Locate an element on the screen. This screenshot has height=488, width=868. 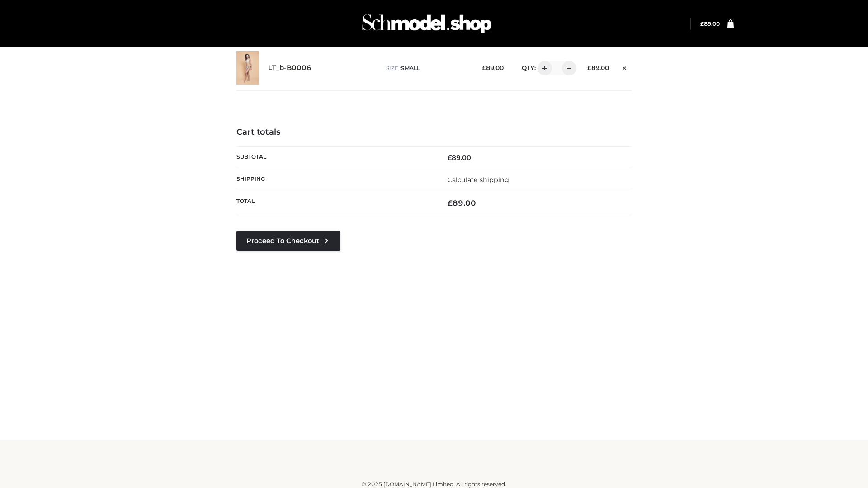
a: £89.00 is located at coordinates (710, 23).